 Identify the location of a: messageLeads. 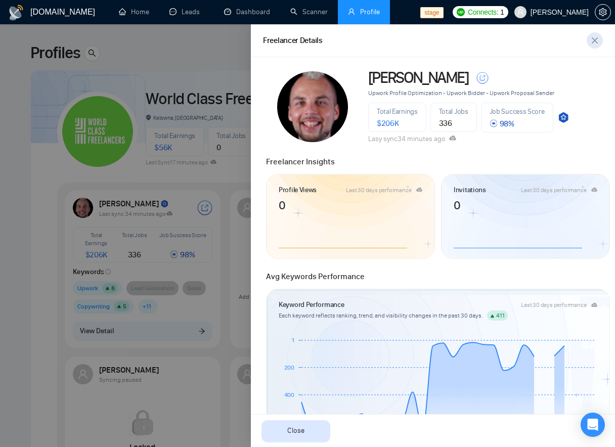
(187, 12).